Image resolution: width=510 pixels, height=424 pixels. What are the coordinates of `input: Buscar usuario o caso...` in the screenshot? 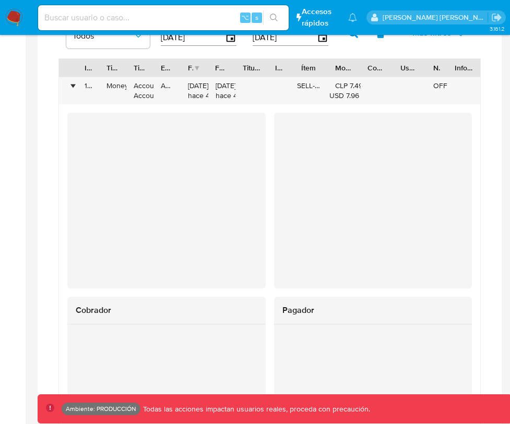 It's located at (163, 18).